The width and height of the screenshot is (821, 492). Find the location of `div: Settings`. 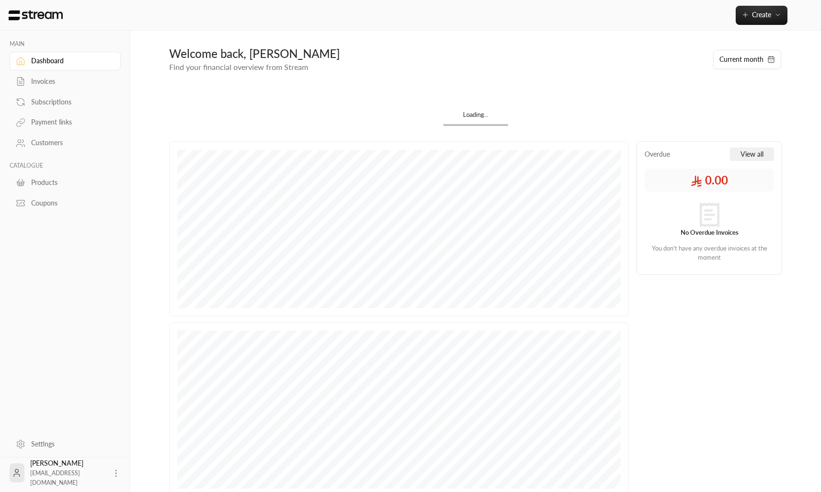

div: Settings is located at coordinates (70, 444).